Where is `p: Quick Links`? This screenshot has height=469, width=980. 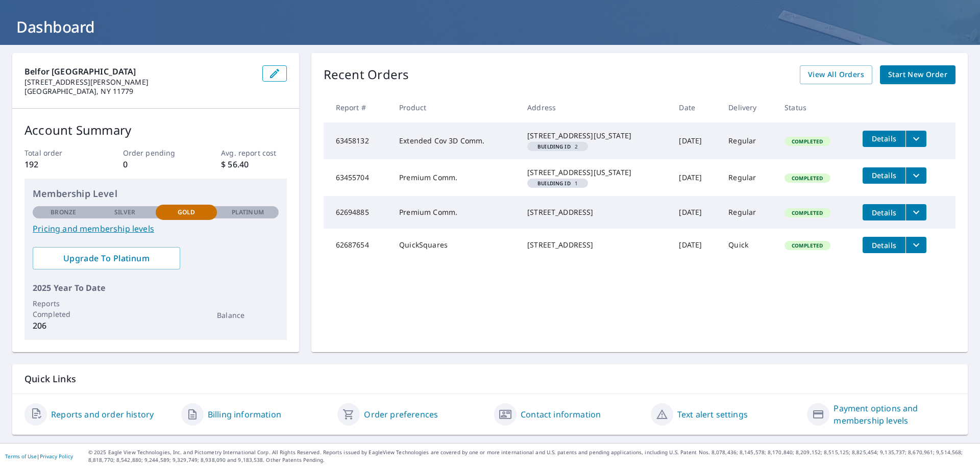
p: Quick Links is located at coordinates (490, 379).